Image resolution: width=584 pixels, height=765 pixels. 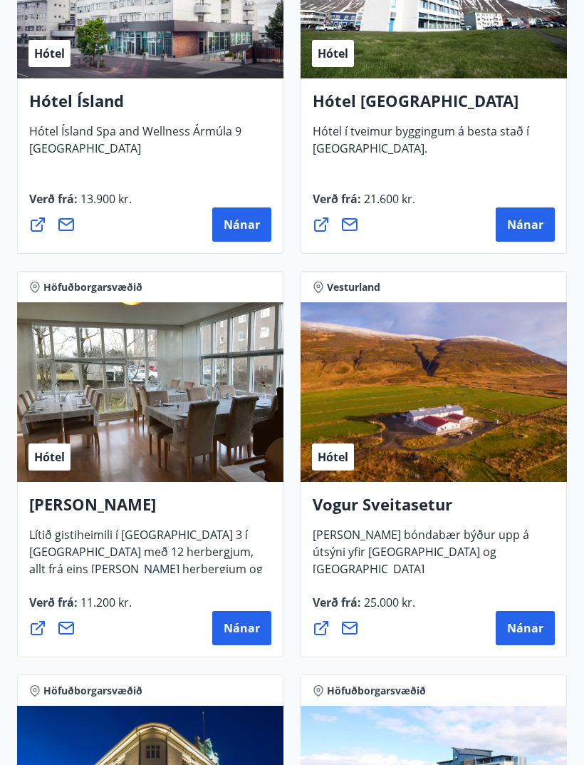 I want to click on span: 25.000 kr., so click(x=388, y=602).